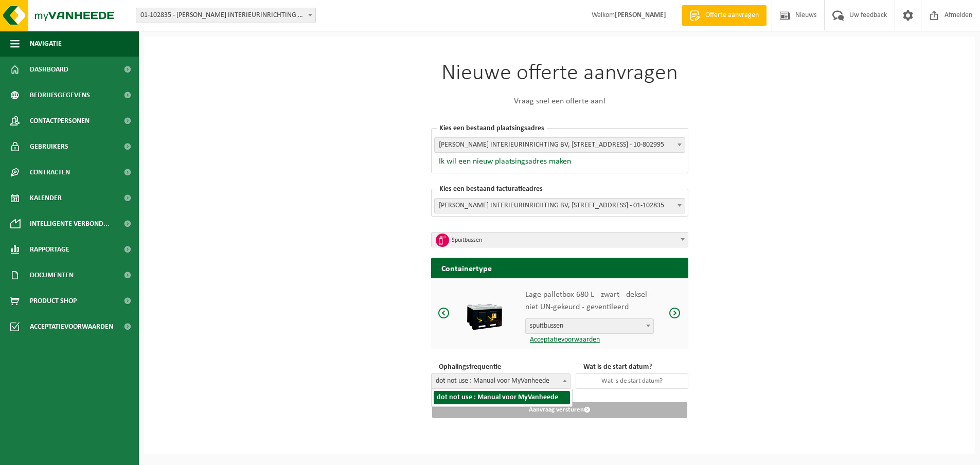 This screenshot has height=465, width=980. What do you see at coordinates (49, 250) in the screenshot?
I see `span: Rapportage` at bounding box center [49, 250].